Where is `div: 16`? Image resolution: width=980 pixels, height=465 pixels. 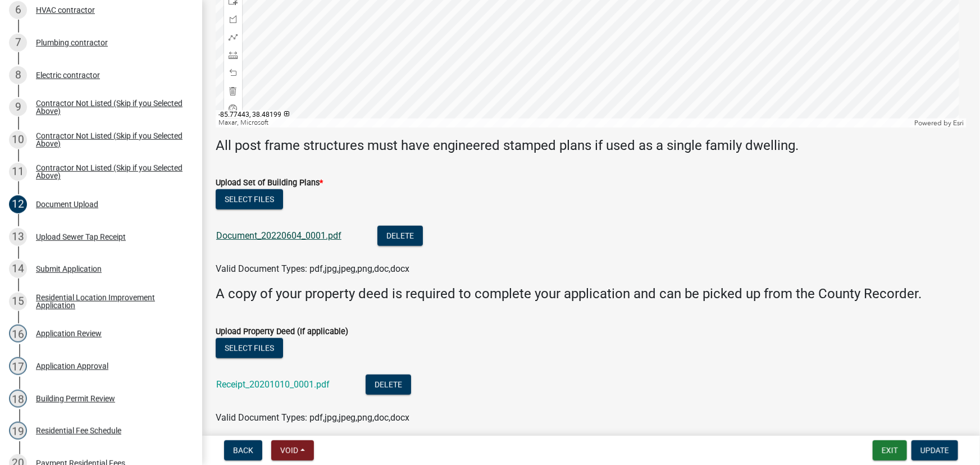 div: 16 is located at coordinates (18, 334).